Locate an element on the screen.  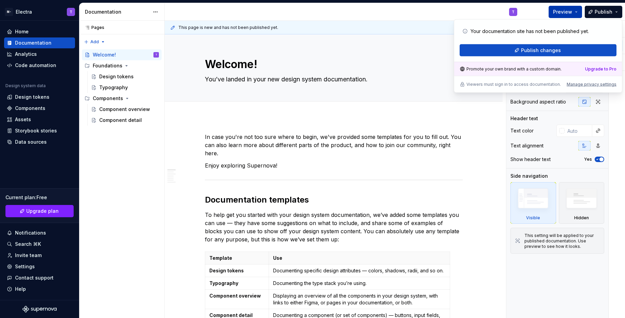
button: Upgrade to Pro is located at coordinates (600, 69).